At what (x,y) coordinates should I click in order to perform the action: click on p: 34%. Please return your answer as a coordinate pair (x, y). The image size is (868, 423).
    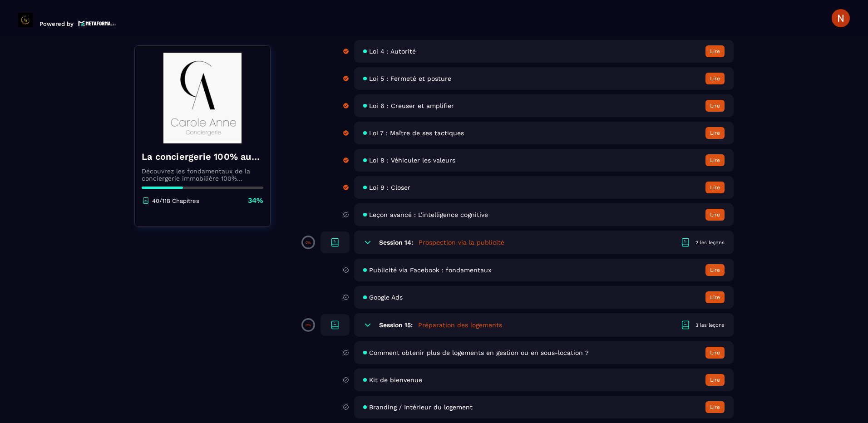
    Looking at the image, I should click on (256, 201).